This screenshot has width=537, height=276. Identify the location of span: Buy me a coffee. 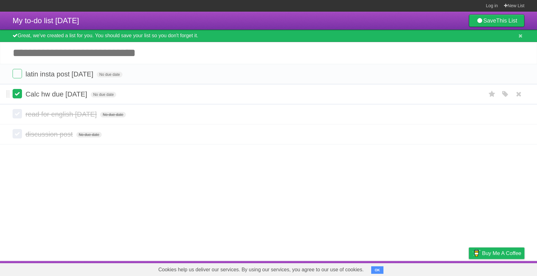
(501, 254).